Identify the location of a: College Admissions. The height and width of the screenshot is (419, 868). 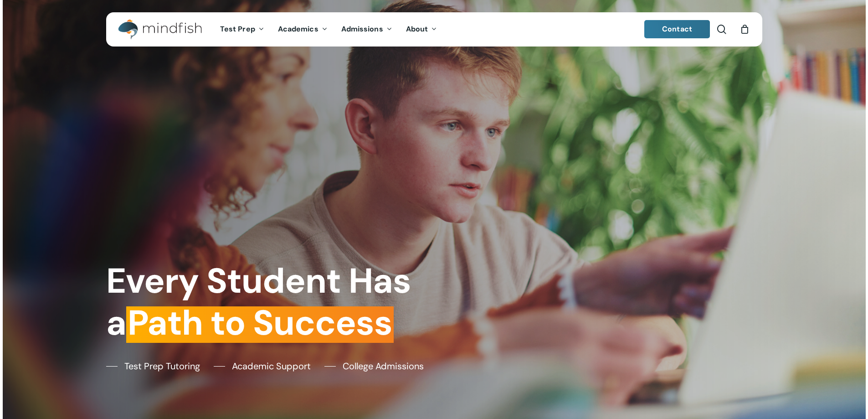
(374, 366).